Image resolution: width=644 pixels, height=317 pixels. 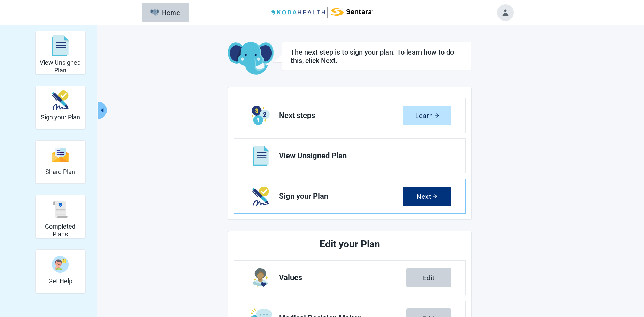 What do you see at coordinates (60, 100) in the screenshot?
I see `img: make_plan_official-CpYJDfBD.svg` at bounding box center [60, 100].